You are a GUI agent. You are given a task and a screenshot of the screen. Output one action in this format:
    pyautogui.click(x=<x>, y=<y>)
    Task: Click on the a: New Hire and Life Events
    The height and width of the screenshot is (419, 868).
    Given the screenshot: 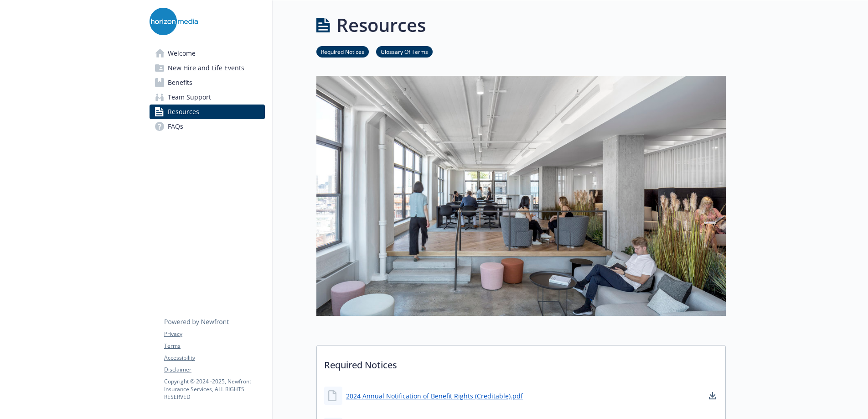 What is the action you would take?
    pyautogui.click(x=207, y=68)
    